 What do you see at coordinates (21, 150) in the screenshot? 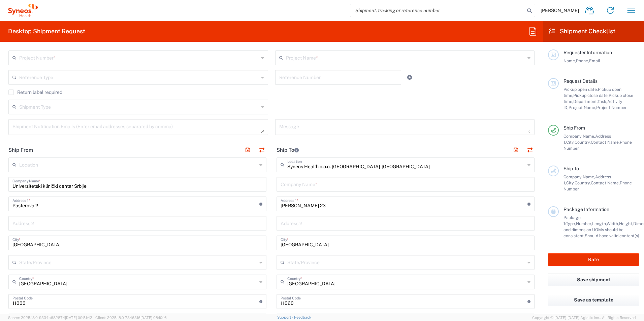
I see `h2: Ship From` at bounding box center [21, 150].